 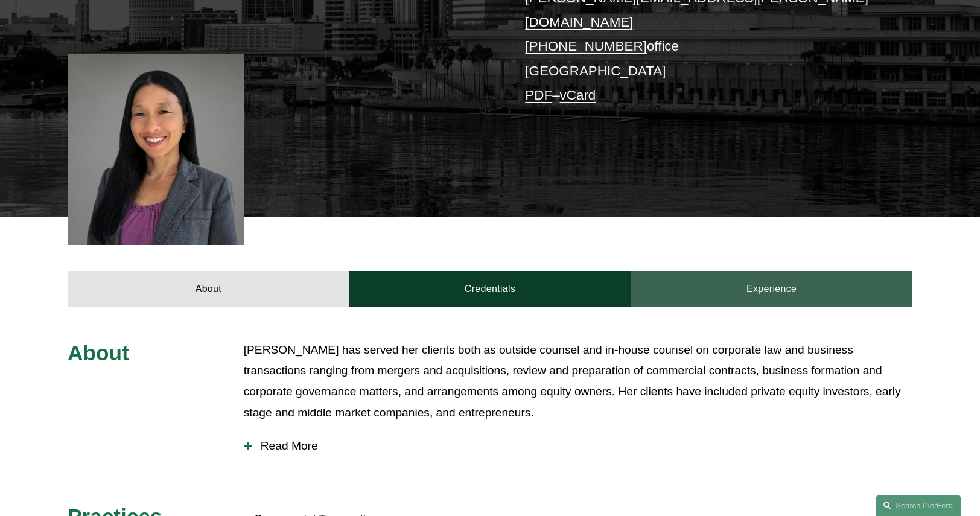 I want to click on a: Credentials, so click(x=490, y=289).